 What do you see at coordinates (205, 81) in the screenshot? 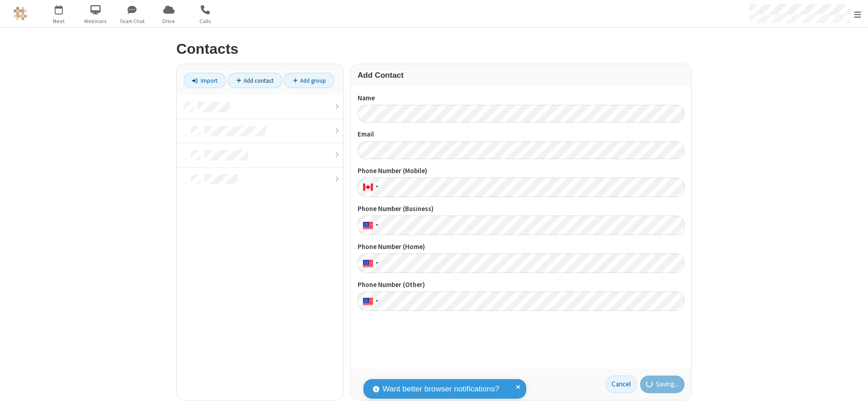
I see `a: Import` at bounding box center [205, 81].